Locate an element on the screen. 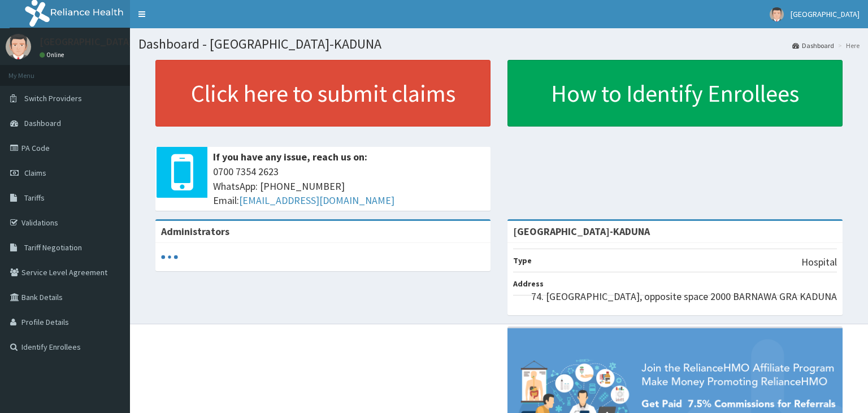 The width and height of the screenshot is (868, 413). span: Tariffs is located at coordinates (34, 198).